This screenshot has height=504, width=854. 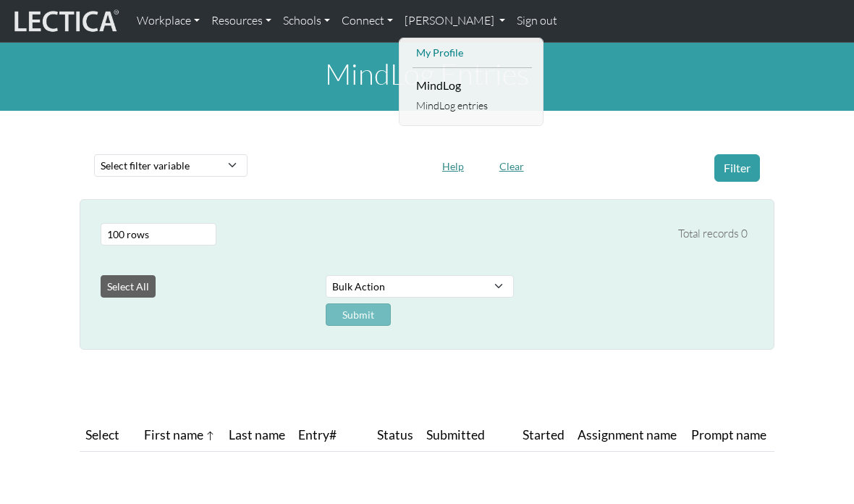 I want to click on a: Connect, so click(x=367, y=21).